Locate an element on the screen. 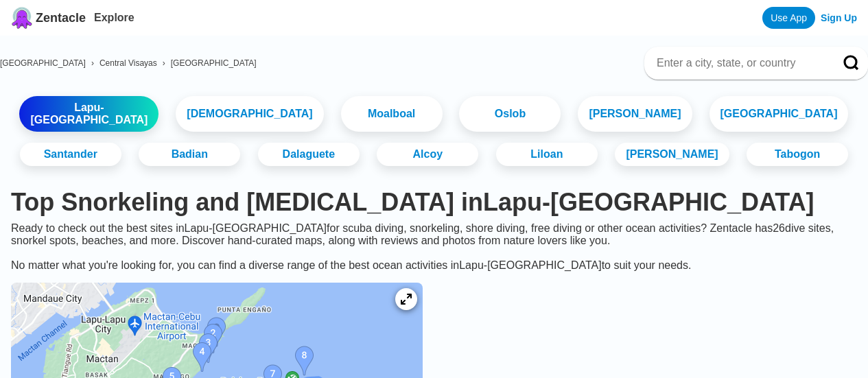  span: Zentacle is located at coordinates (60, 18).